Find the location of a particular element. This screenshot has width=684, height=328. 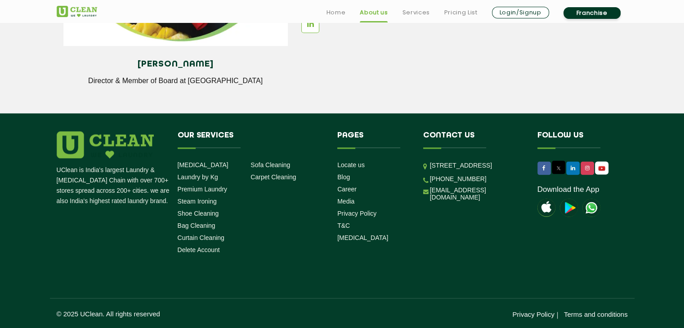

img: apple-icon.png is located at coordinates (547, 208).